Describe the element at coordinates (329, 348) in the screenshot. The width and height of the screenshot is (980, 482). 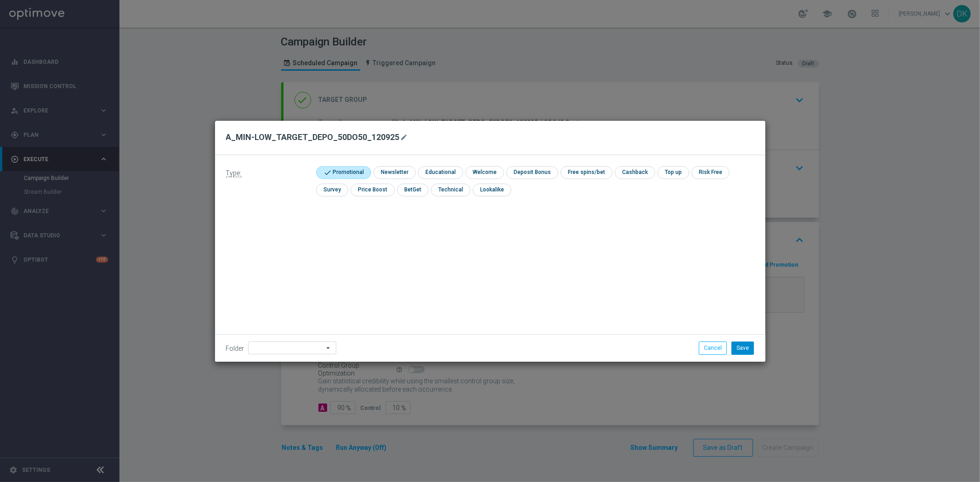
I see `i: arrow_drop_down` at that location.